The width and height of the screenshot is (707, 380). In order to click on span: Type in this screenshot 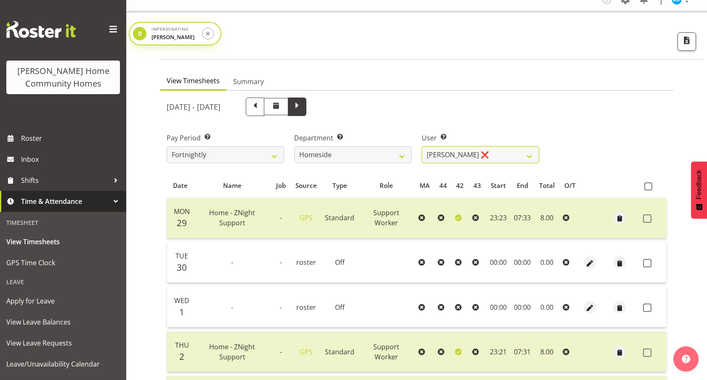, I will do `click(340, 186)`.